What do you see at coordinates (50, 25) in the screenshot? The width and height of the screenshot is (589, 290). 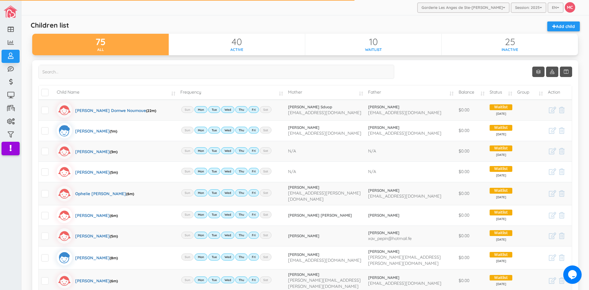 I see `h5: Children list` at bounding box center [50, 25].